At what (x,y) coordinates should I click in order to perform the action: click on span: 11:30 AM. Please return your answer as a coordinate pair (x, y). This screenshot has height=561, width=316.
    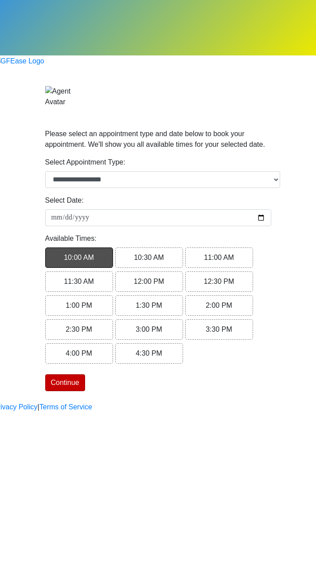
    Looking at the image, I should click on (79, 281).